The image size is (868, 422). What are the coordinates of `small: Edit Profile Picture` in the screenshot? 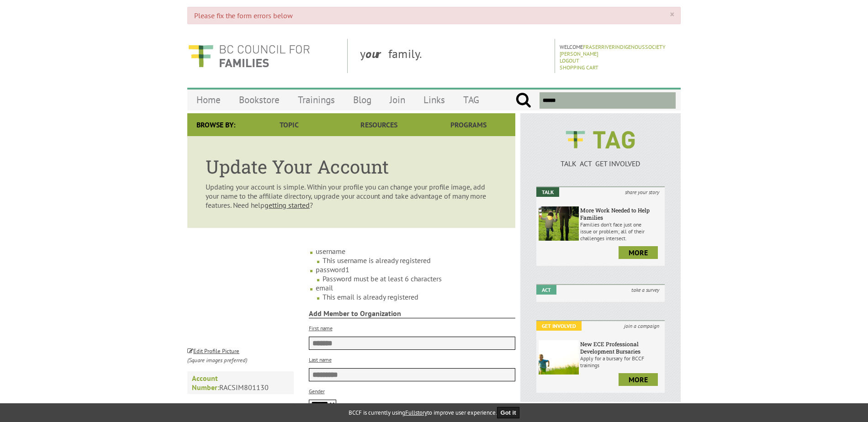 It's located at (213, 351).